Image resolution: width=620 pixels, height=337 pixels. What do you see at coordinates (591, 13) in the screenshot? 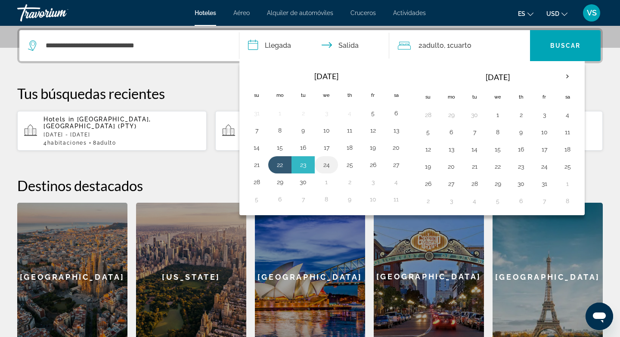
I see `span: VS` at bounding box center [591, 13].